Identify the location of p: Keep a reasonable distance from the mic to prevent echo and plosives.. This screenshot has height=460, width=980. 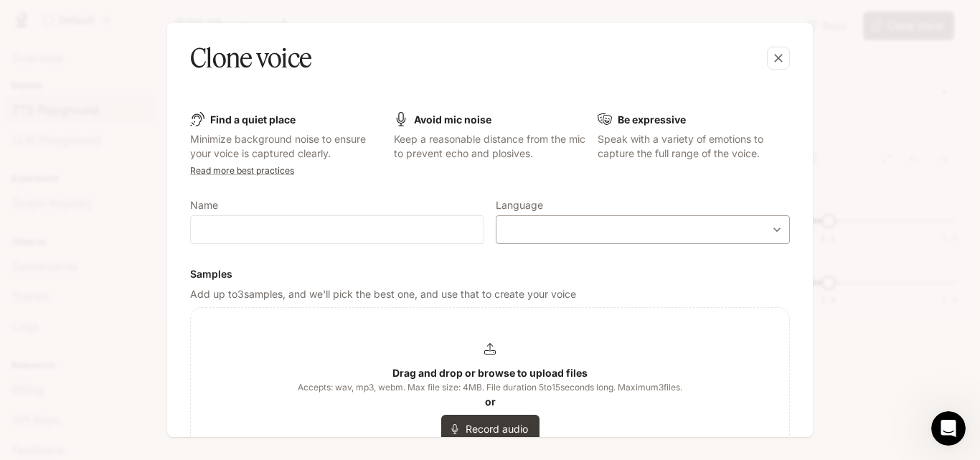
(490, 147).